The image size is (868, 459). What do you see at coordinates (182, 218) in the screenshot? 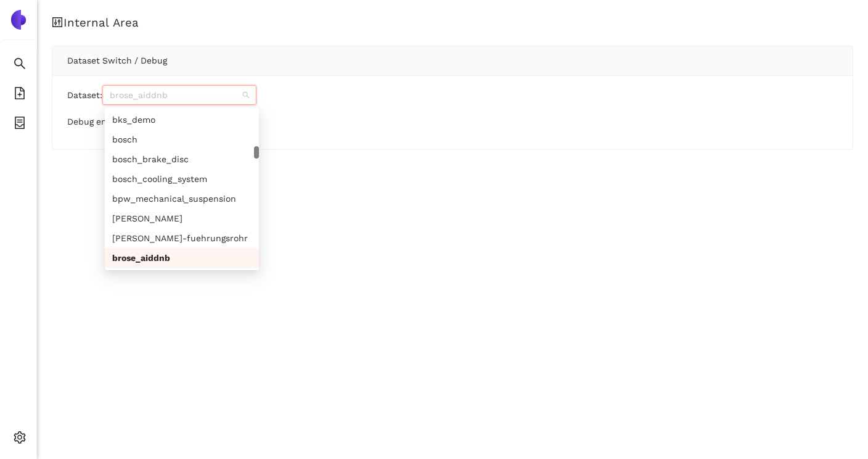
I see `div: brose` at bounding box center [182, 218].